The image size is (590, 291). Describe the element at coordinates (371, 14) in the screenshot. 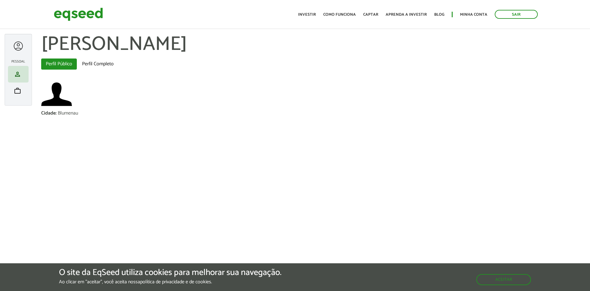

I see `a: Captar` at that location.